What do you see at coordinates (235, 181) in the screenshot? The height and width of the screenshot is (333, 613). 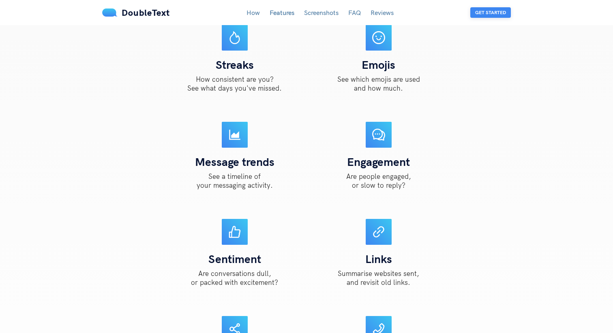 I see `p: See a timeline of your messaging activity.` at bounding box center [235, 181].